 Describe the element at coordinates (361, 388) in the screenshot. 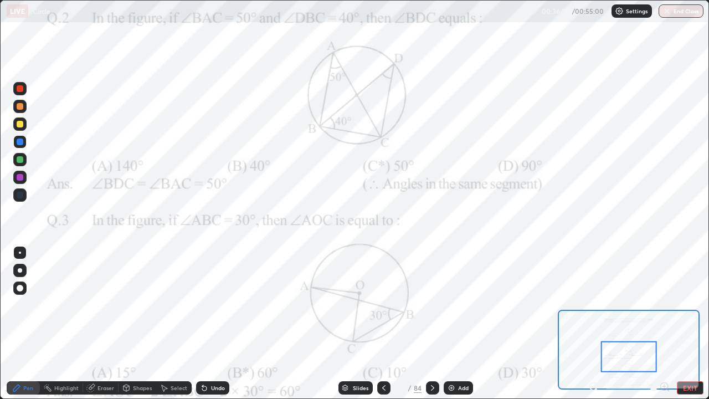

I see `div: Slides` at that location.